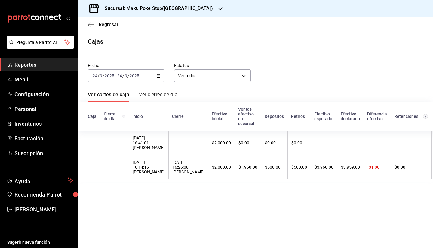 Image resolution: width=433 pixels, height=248 pixels. I want to click on div: Efectivo esperado, so click(324, 116).